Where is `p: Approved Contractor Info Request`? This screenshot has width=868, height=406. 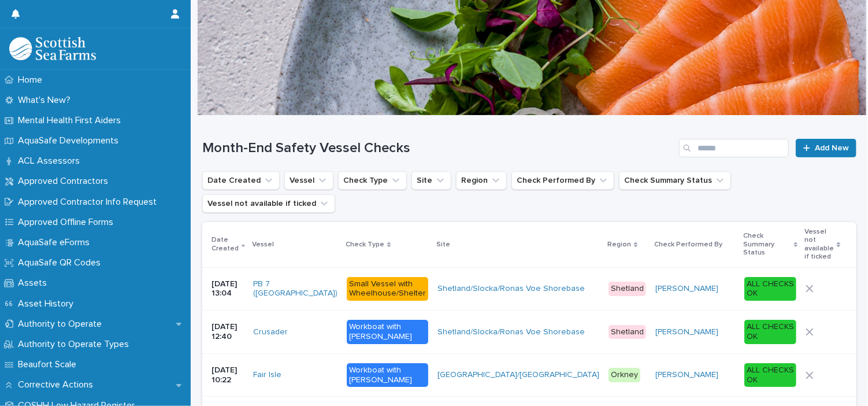
p: Approved Contractor Info Request is located at coordinates (90, 202).